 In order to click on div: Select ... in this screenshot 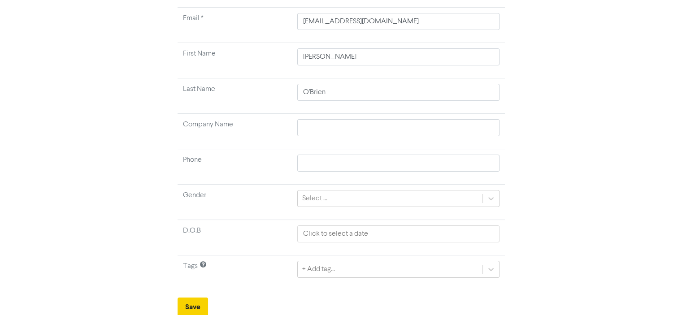, I will do `click(315, 199)`.